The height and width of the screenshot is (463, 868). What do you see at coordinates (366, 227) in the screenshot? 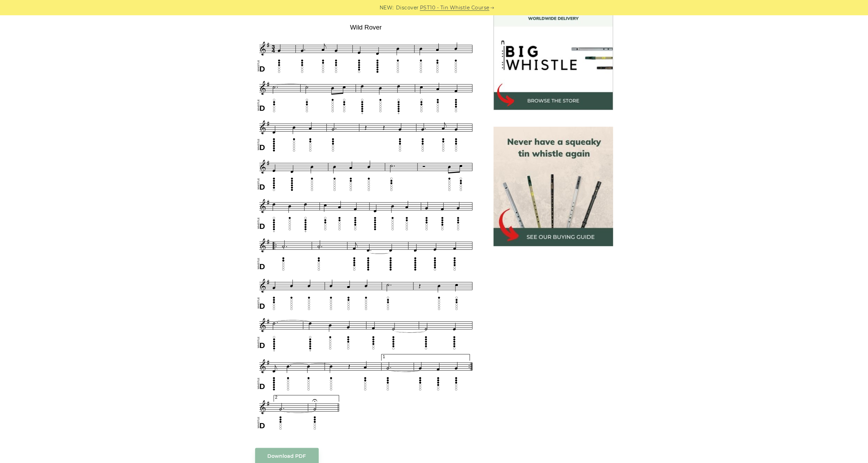
I see `img: Wild Rover Tin Whistle Tab & Sheet Music` at bounding box center [366, 227].